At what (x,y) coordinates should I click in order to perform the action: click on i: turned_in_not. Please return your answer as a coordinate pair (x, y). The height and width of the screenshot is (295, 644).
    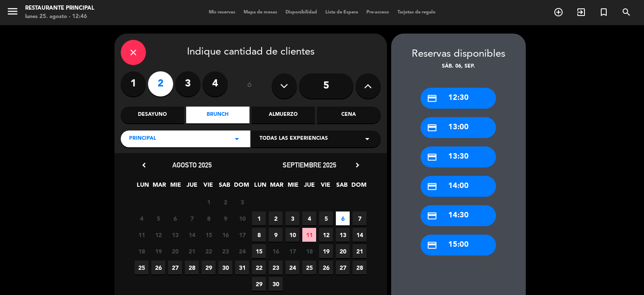
    Looking at the image, I should click on (604, 12).